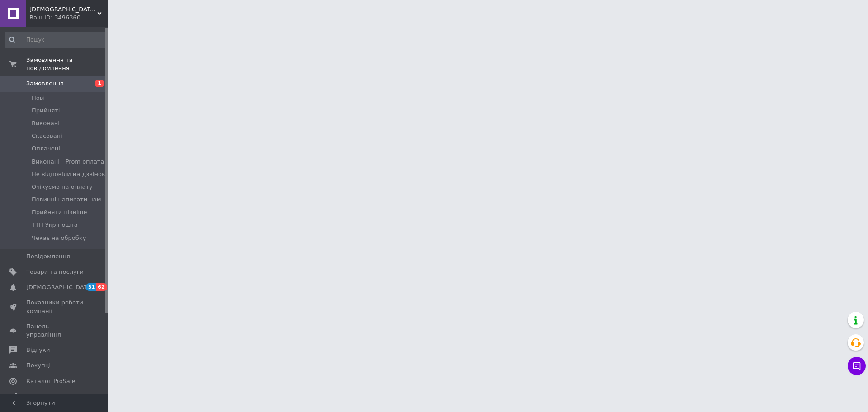 The width and height of the screenshot is (868, 412). I want to click on span: LADY BOSS - все для манікюру та краси, so click(63, 10).